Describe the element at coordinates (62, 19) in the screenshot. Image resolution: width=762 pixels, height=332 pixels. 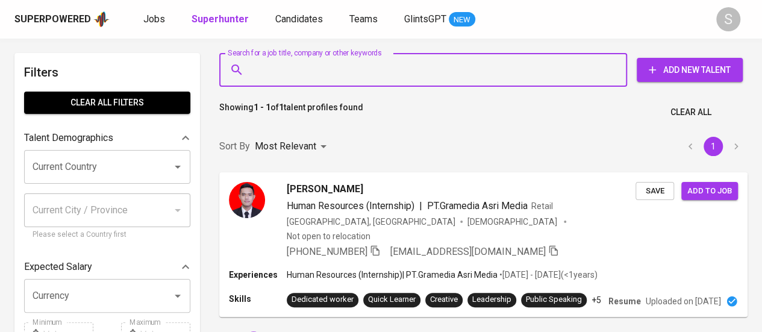
I see `a: Superpoweredapp logo` at that location.